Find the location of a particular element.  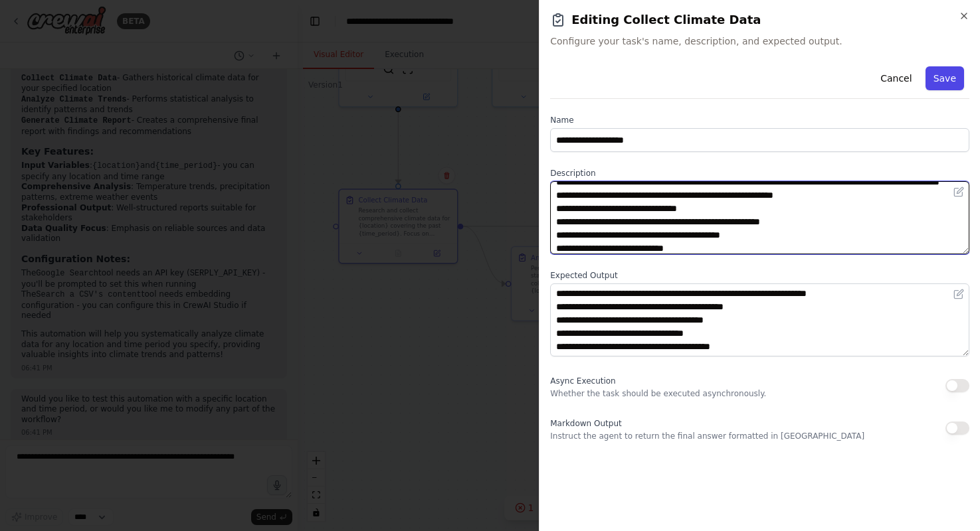

span: Async Execution is located at coordinates (583, 381).